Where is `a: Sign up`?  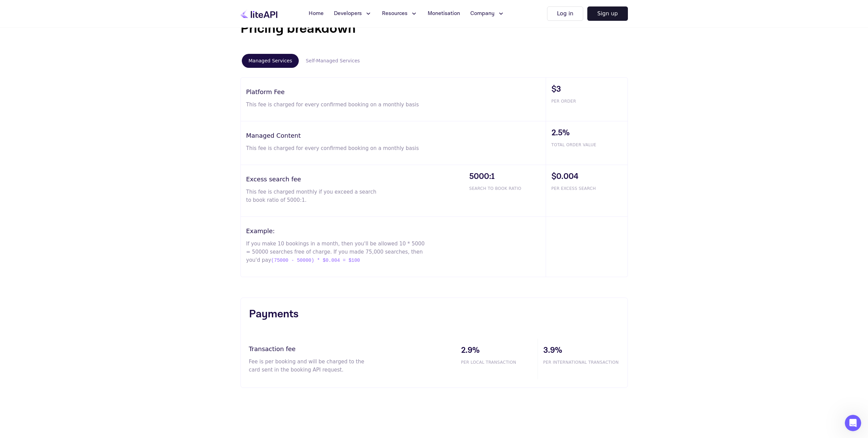 a: Sign up is located at coordinates (607, 14).